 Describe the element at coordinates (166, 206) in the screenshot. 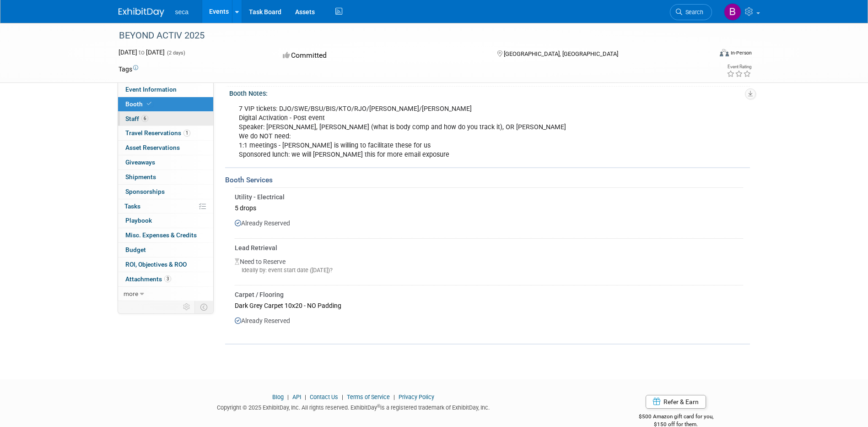

I see `a: Tasks` at that location.